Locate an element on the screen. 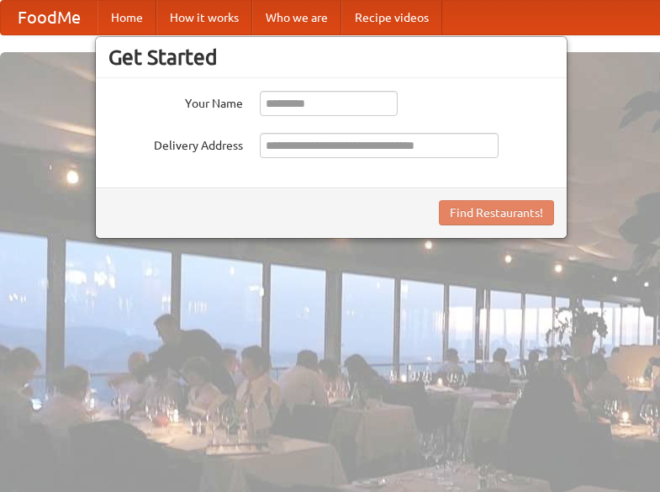 The width and height of the screenshot is (660, 492). a: How it works is located at coordinates (204, 18).